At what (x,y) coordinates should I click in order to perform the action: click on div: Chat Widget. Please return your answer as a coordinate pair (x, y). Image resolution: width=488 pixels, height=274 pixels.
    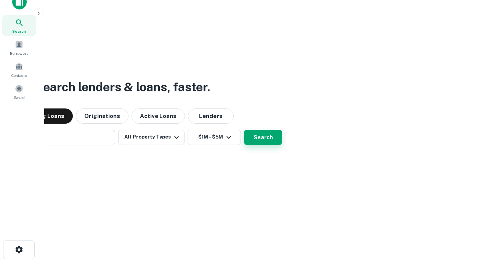
    Looking at the image, I should click on (469, 232).